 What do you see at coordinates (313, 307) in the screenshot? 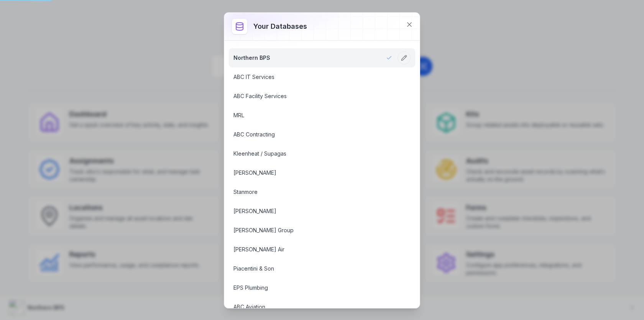
I see `a: ABC Aviation` at bounding box center [313, 307].